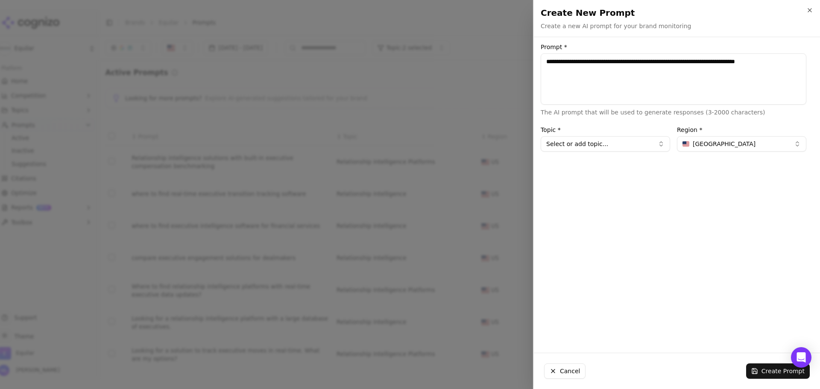 The width and height of the screenshot is (820, 389). What do you see at coordinates (686, 144) in the screenshot?
I see `img: United States` at bounding box center [686, 144].